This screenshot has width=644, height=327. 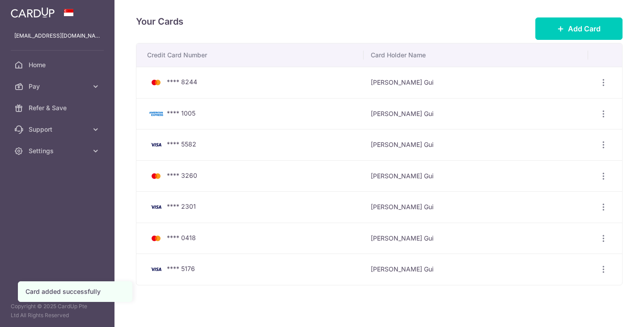 I want to click on button: Add Card, so click(x=579, y=29).